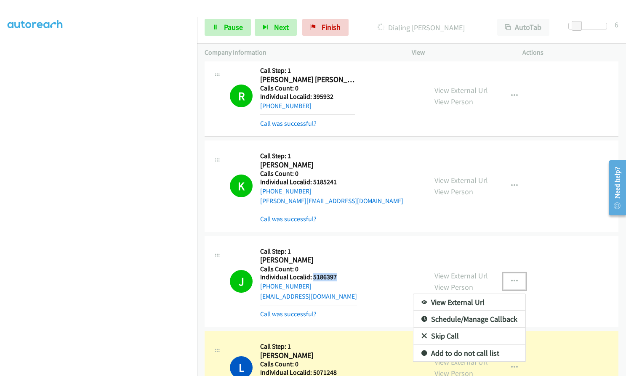 The width and height of the screenshot is (626, 376). Describe the element at coordinates (469, 303) in the screenshot. I see `a: View External Url` at that location.